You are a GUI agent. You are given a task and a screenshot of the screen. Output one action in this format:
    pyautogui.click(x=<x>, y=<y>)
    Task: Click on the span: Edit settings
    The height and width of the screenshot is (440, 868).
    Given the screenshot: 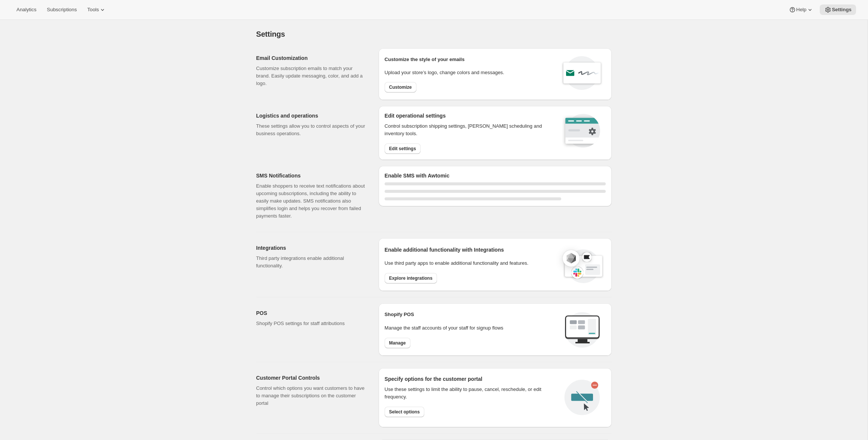 What is the action you would take?
    pyautogui.click(x=403, y=149)
    